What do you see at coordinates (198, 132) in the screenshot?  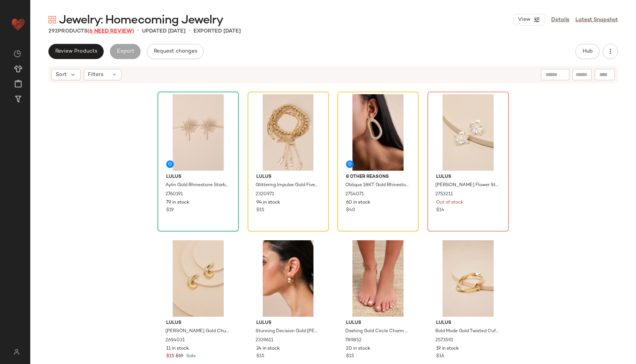 I see `img: 2760191_02_topdown_2025-09-12.jpg` at bounding box center [198, 132].